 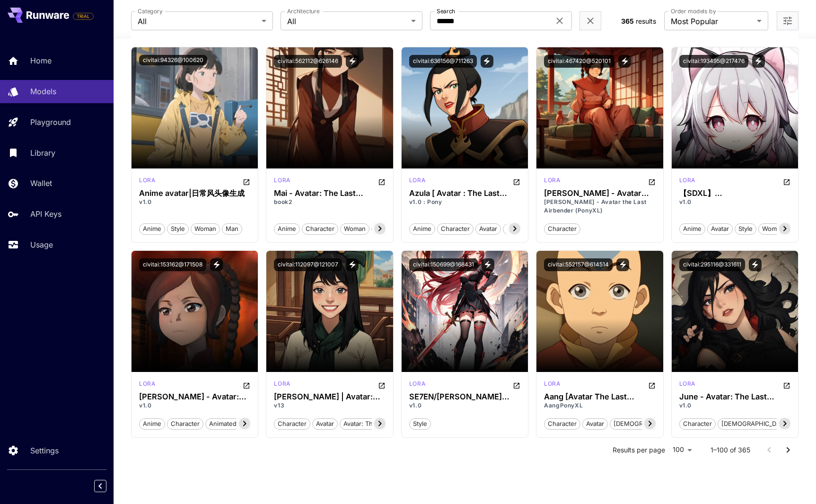 I want to click on div: Azula [ Avatar : The Last Airbender ] by Leaf, so click(x=464, y=193).